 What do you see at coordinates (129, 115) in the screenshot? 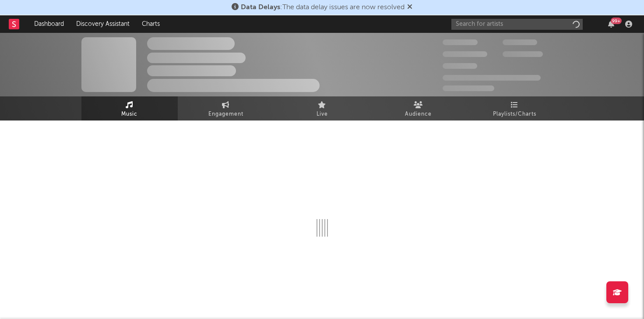
I see `span: Music` at bounding box center [129, 115].